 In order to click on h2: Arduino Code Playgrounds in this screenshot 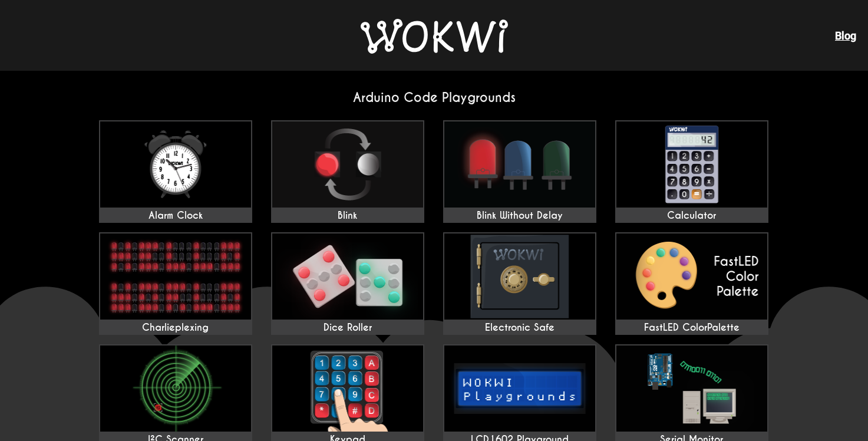, I will do `click(435, 97)`.